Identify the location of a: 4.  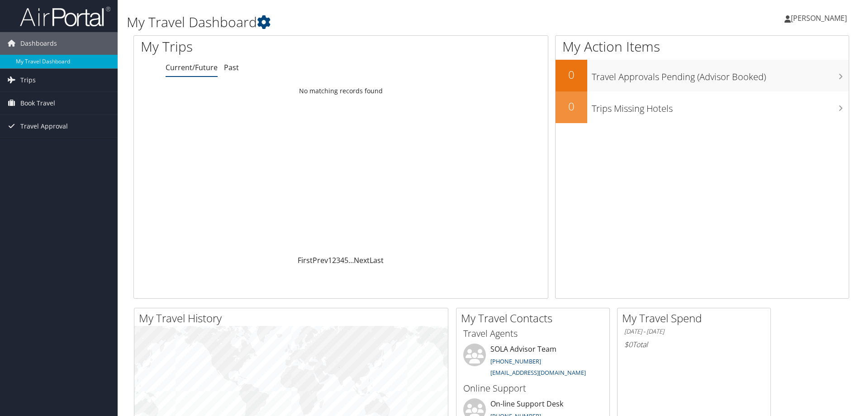
(342, 260).